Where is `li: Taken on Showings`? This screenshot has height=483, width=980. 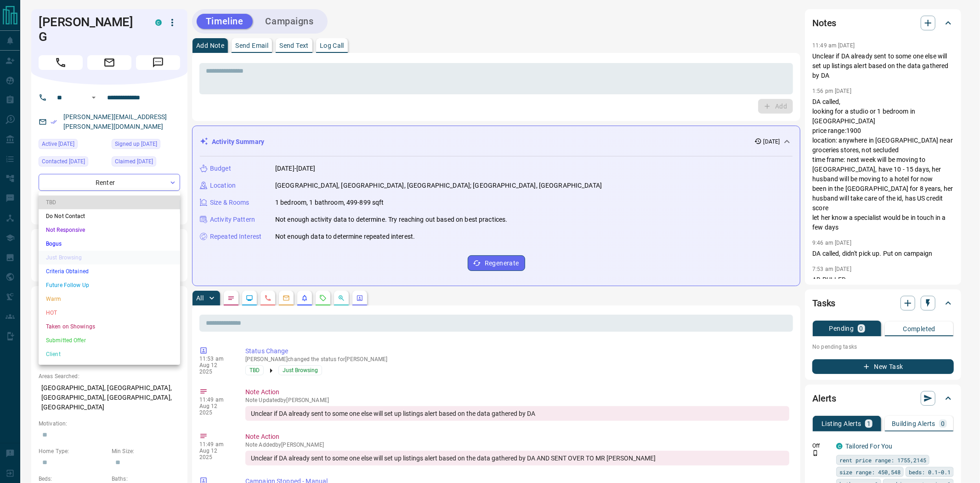 li: Taken on Showings is located at coordinates (110, 327).